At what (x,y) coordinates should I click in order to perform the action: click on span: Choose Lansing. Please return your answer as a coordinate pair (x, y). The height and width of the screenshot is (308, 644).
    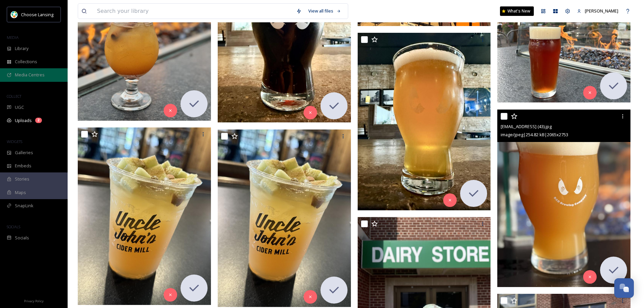
    Looking at the image, I should click on (37, 15).